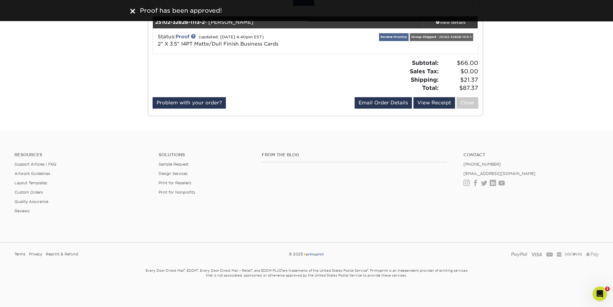 This screenshot has height=307, width=613. Describe the element at coordinates (173, 164) in the screenshot. I see `a: Sample Request` at that location.